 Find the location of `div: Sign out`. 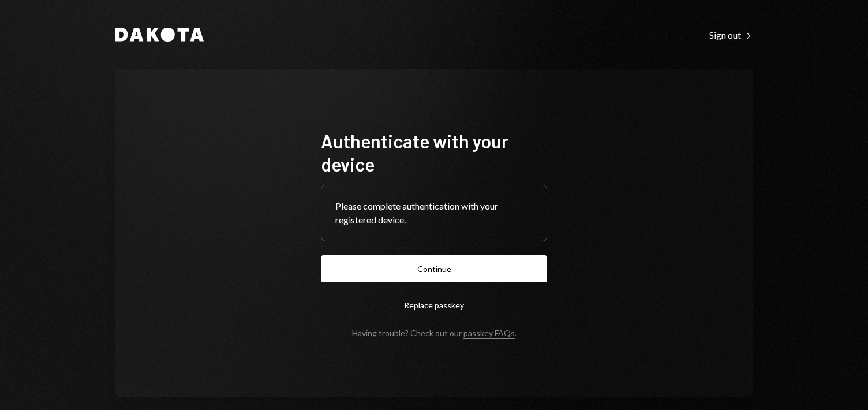

div: Sign out is located at coordinates (731, 35).